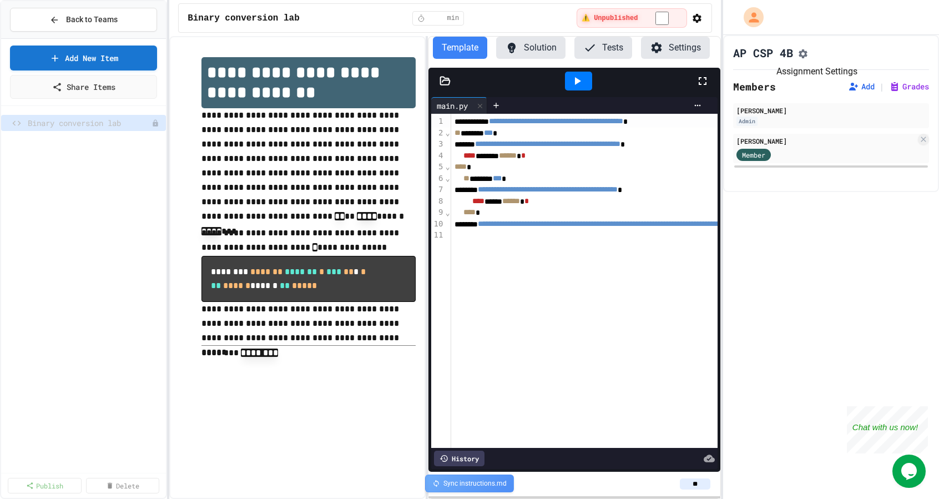 The height and width of the screenshot is (499, 939). I want to click on div: ⚠️ Students cannot see this content! Click the toggle to publish it and make it visible to your c..., so click(632, 18).